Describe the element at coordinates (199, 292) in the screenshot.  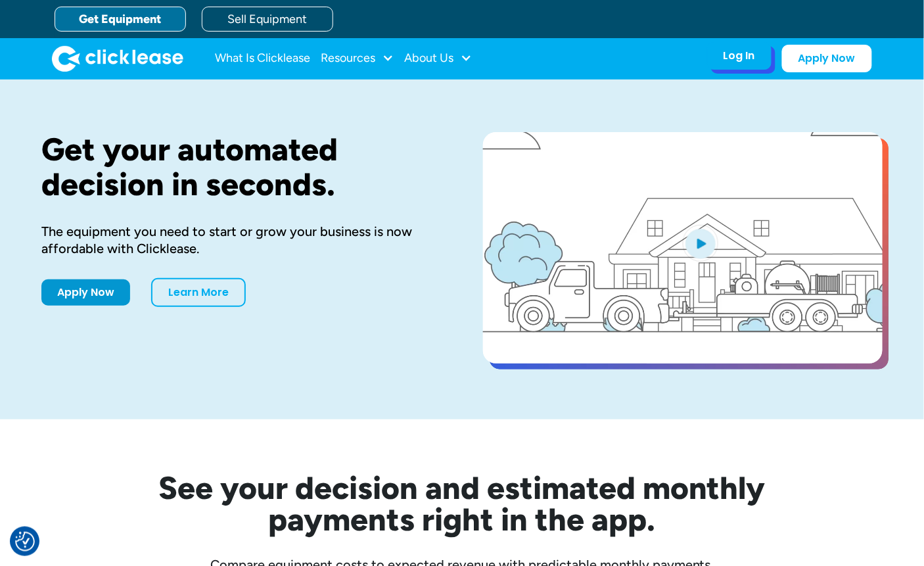
I see `a: Learn More` at that location.